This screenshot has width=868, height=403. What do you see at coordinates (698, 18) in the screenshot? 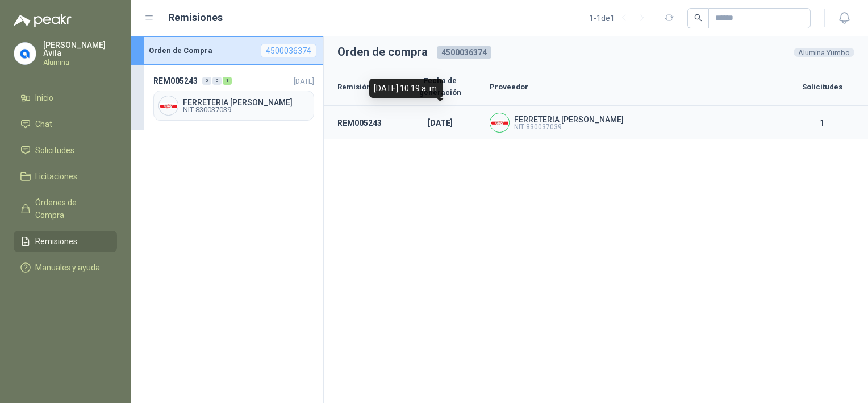
I see `span: search` at bounding box center [698, 18].